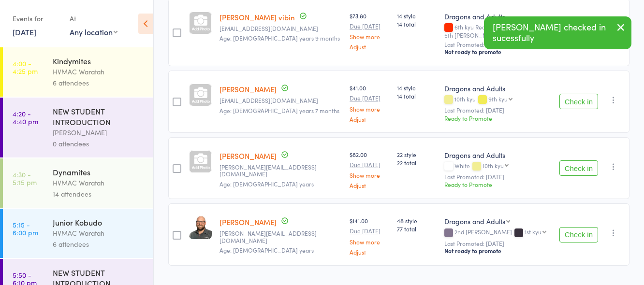 This screenshot has width=644, height=285. Describe the element at coordinates (417, 229) in the screenshot. I see `span: 77 total` at that location.